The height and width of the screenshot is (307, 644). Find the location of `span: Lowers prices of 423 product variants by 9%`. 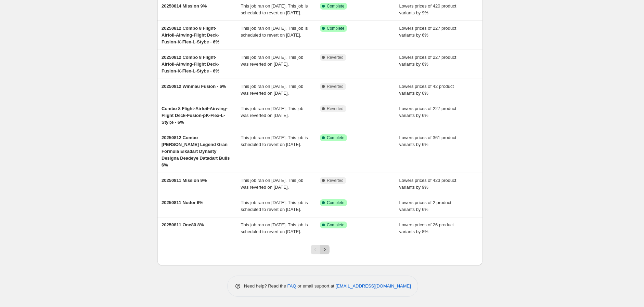

span: Lowers prices of 423 product variants by 9% is located at coordinates (428, 184).